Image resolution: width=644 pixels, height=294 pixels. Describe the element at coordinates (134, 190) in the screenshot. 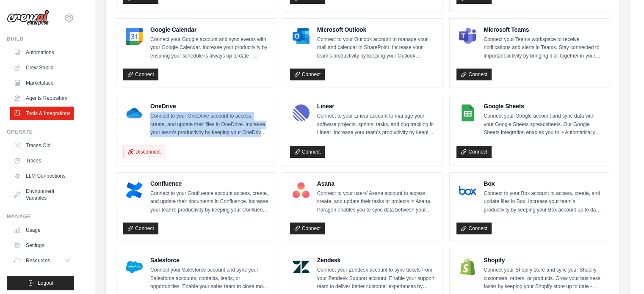

I see `img: Confluence Logo` at that location.